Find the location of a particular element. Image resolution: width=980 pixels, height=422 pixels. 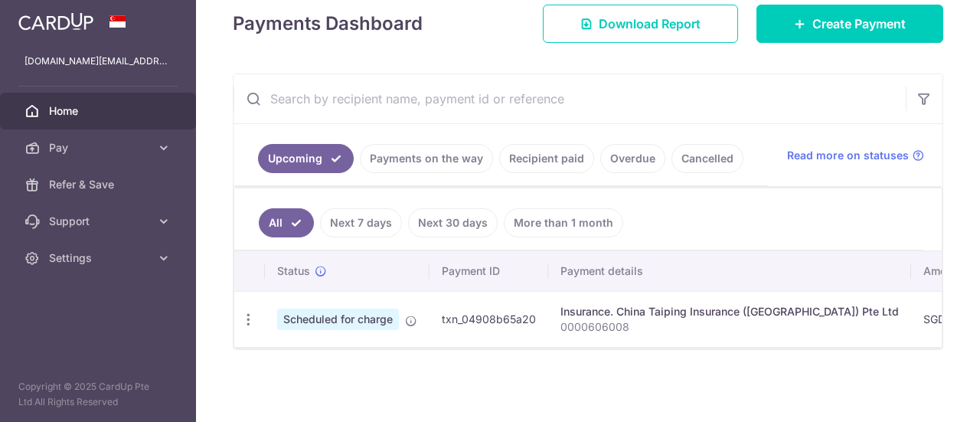

a: Read more on statuses is located at coordinates (856, 156).